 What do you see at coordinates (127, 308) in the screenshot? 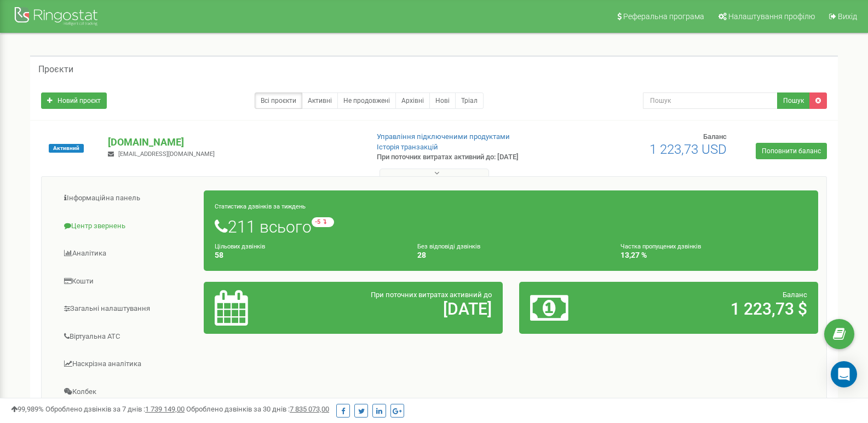
I see `a: Загальні налаштування` at bounding box center [127, 308].